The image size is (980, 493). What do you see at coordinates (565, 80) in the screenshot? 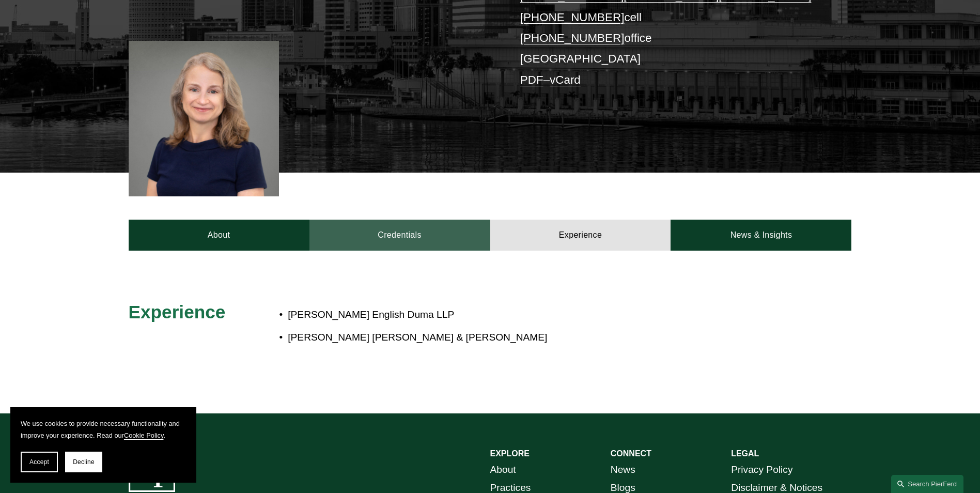
I see `a: vCard` at bounding box center [565, 80].